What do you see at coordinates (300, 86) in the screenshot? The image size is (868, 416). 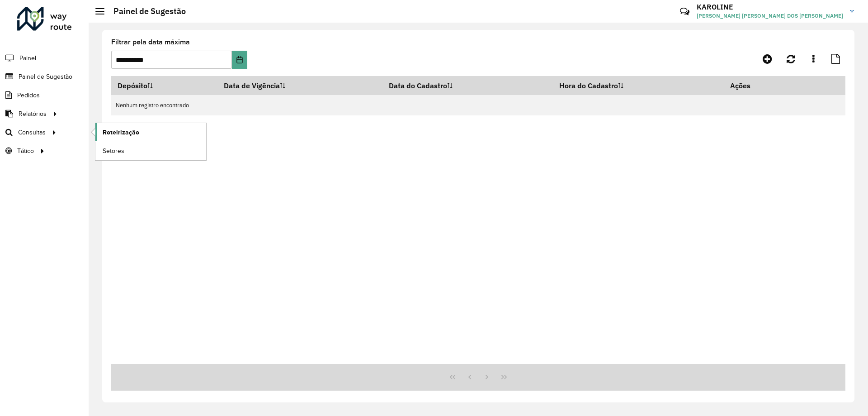 I see `th: Data de Vigência` at bounding box center [300, 86].